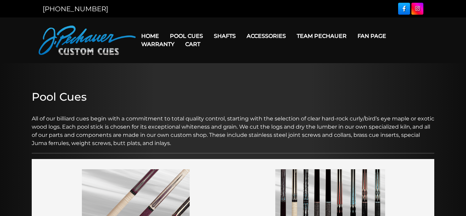  Describe the element at coordinates (186, 36) in the screenshot. I see `a: Pool Cues` at that location.